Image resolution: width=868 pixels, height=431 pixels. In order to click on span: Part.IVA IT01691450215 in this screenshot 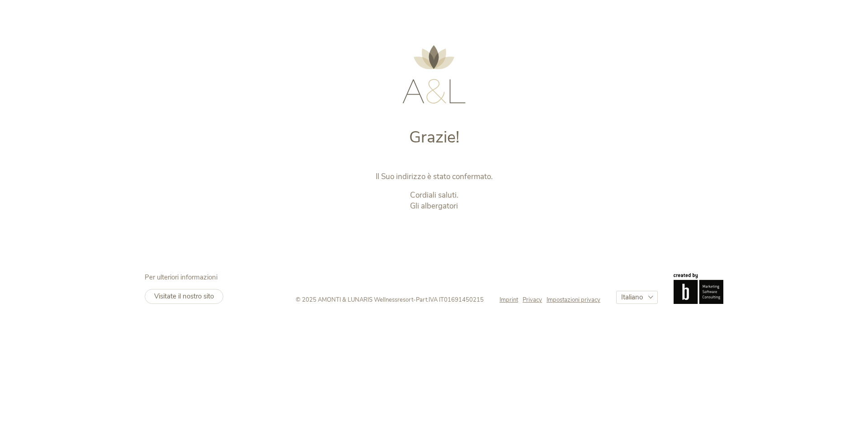, I will do `click(450, 300)`.